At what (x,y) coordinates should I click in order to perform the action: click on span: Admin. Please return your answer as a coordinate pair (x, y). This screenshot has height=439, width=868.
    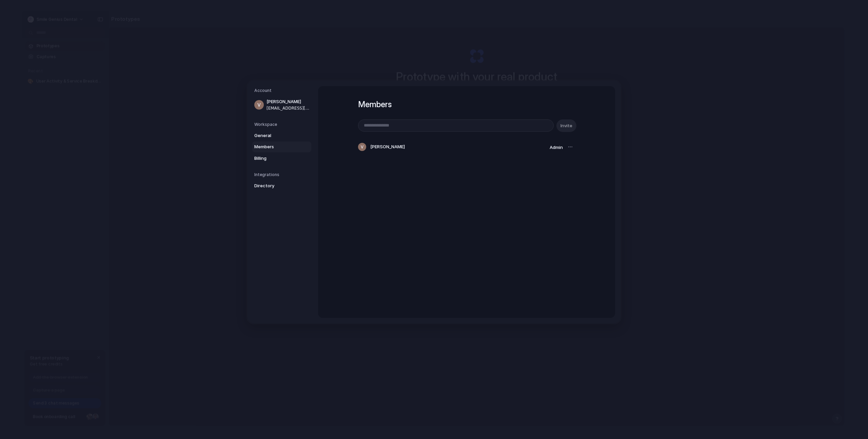
    Looking at the image, I should click on (556, 147).